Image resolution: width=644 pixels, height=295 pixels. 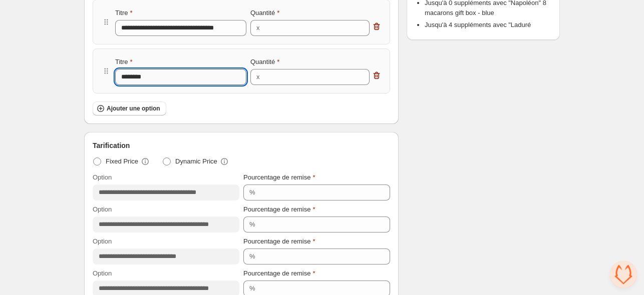 What do you see at coordinates (129, 109) in the screenshot?
I see `button: Ajouter une option` at bounding box center [129, 109].